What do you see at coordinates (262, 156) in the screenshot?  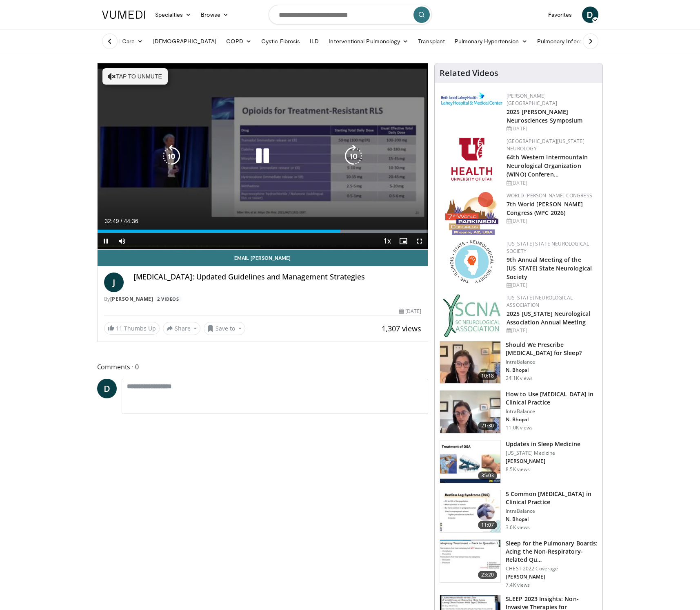 I see `video-js: Video Player` at bounding box center [262, 156].